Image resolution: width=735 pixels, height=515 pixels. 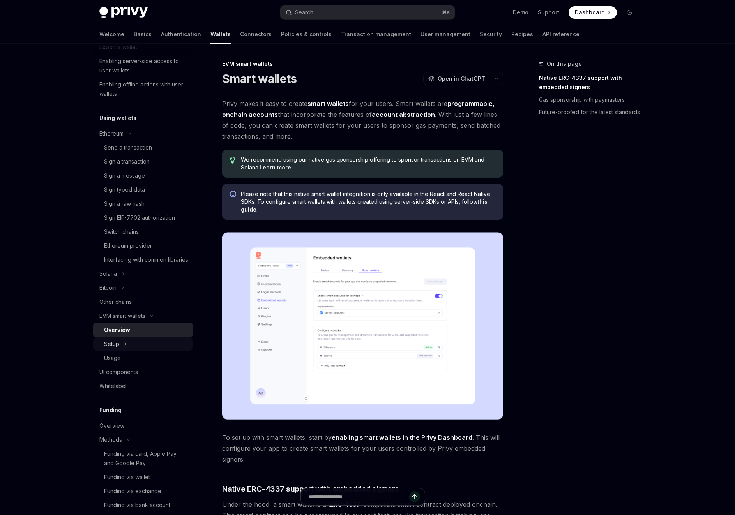 I want to click on a: Future-proofed for the latest standards, so click(x=591, y=112).